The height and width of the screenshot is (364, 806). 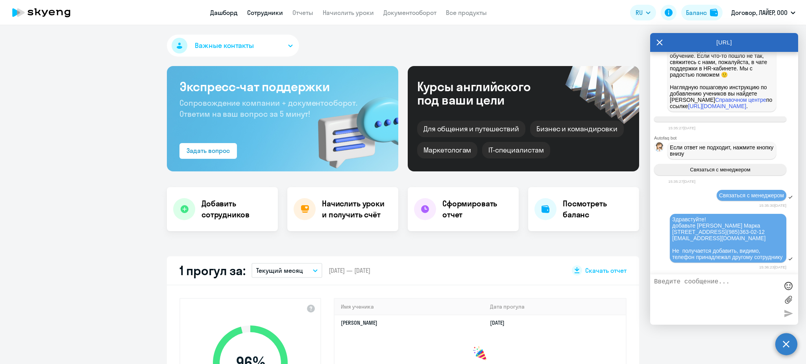 I want to click on div: Бизнес и командировки, so click(x=577, y=129).